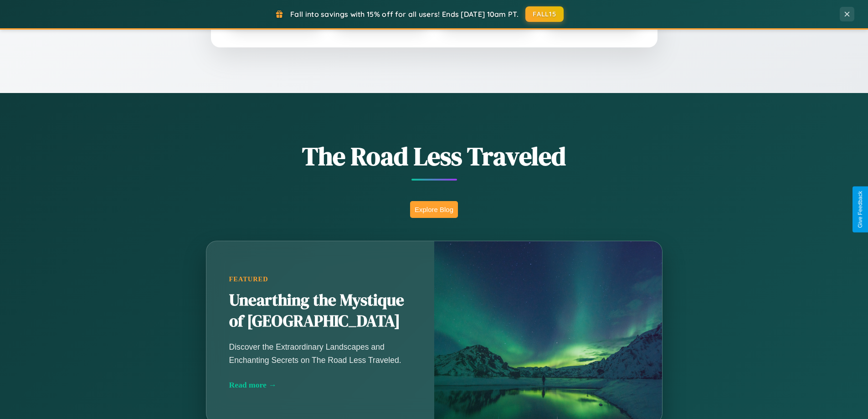  What do you see at coordinates (545, 14) in the screenshot?
I see `button: FALL15` at bounding box center [545, 14].